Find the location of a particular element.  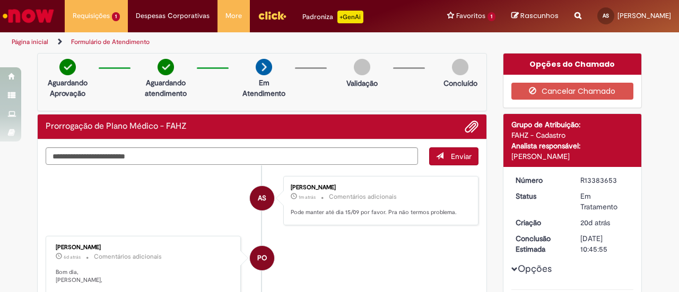

a: Formulário de Atendimento is located at coordinates (110, 42).